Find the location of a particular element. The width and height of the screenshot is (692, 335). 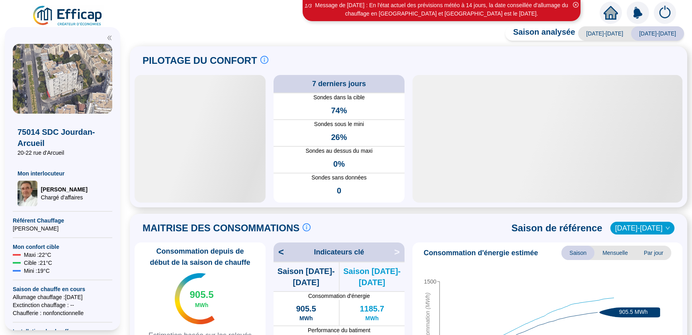

span: Mensuelle is located at coordinates (615, 252).